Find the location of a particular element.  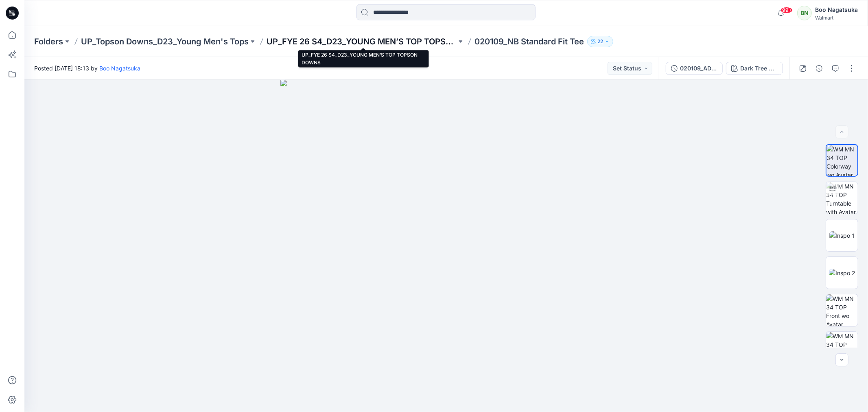

div: Walmart is located at coordinates (837, 17).